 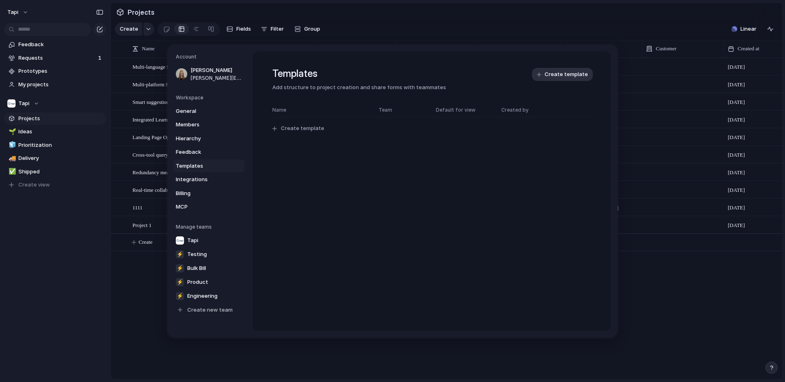 What do you see at coordinates (209, 268) in the screenshot?
I see `a: ⚡Bulk Bill` at bounding box center [209, 268].